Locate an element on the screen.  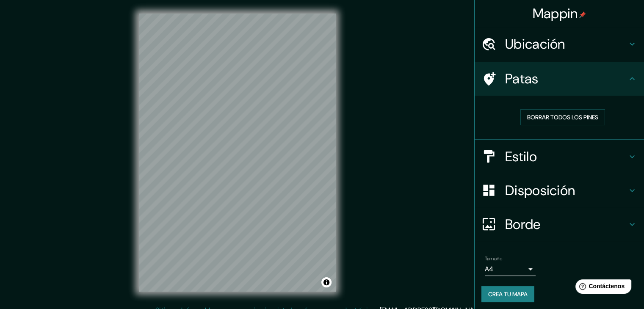
font: Borrar todos los pines is located at coordinates (563, 117).